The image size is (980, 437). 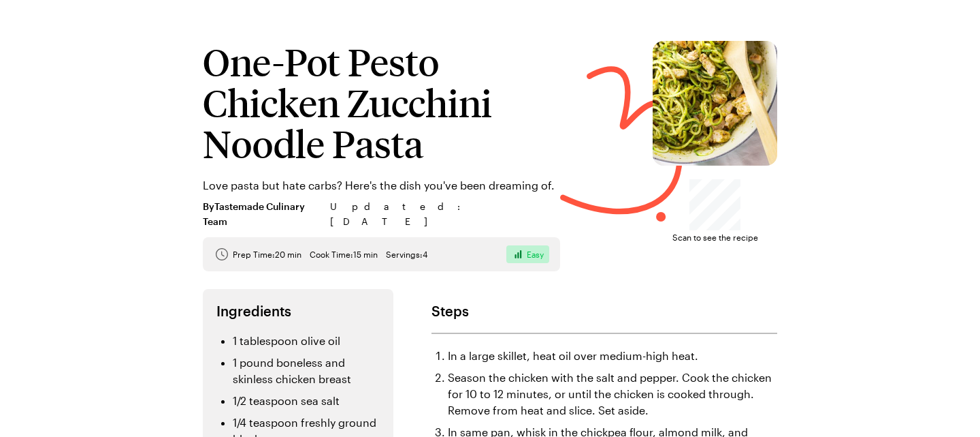 What do you see at coordinates (535, 254) in the screenshot?
I see `span: Easy` at bounding box center [535, 254].